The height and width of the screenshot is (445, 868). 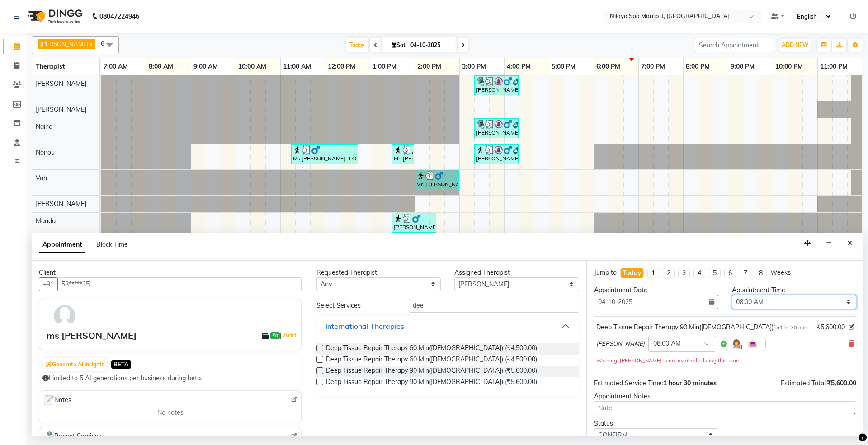 I want to click on a: 6:00 PM, so click(x=608, y=66).